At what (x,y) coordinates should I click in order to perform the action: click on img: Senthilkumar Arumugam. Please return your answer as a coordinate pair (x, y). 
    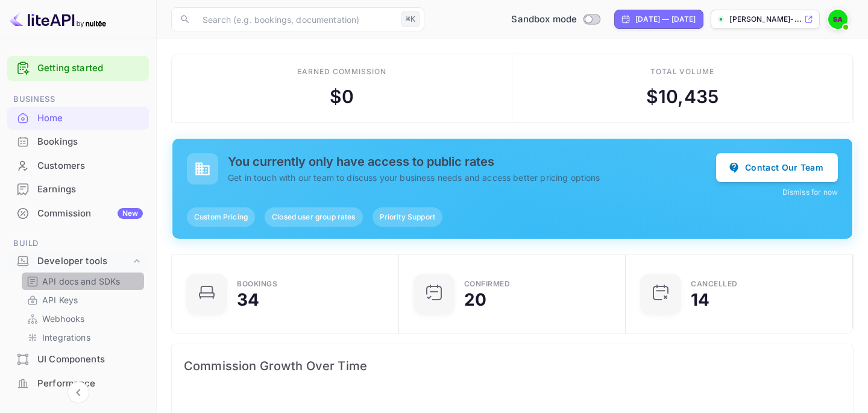
    Looking at the image, I should click on (838, 19).